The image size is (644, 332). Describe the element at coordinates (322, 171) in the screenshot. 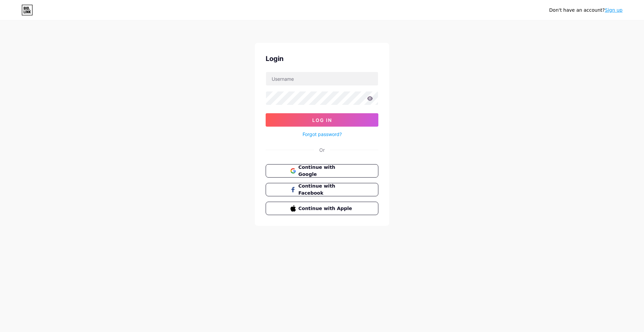

I see `button: Continue with Google` at that location.